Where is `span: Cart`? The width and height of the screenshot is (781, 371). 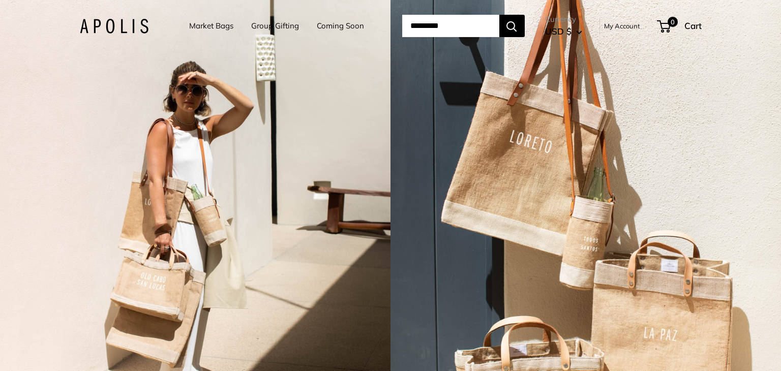 span: Cart is located at coordinates (693, 25).